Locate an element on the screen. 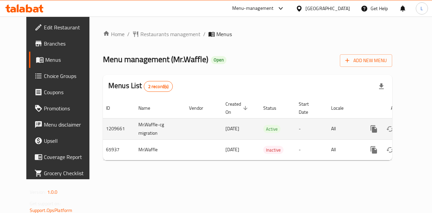  a: Edit Restaurant is located at coordinates (64, 27).